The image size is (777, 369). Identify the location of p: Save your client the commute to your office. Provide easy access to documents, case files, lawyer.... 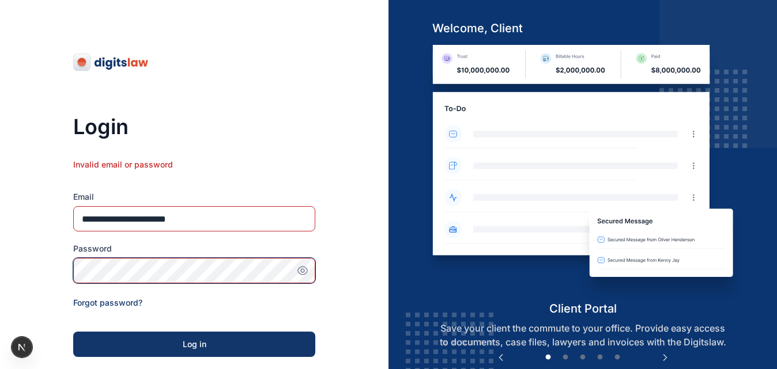
(583, 335).